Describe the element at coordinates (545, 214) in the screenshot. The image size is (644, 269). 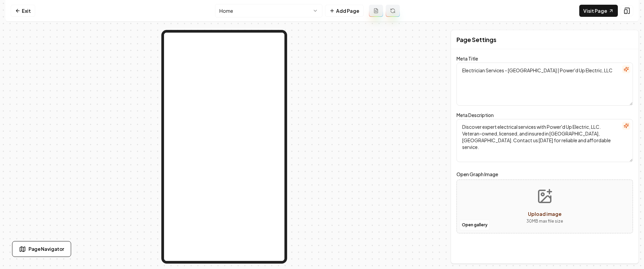
I see `span: Upload image` at that location.